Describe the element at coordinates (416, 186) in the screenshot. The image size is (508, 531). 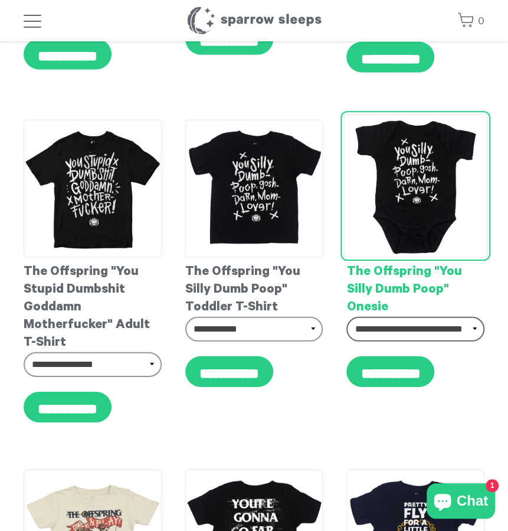
I see `img: TheOffspring-YouSilly-Onesie_grande.jpg` at that location.